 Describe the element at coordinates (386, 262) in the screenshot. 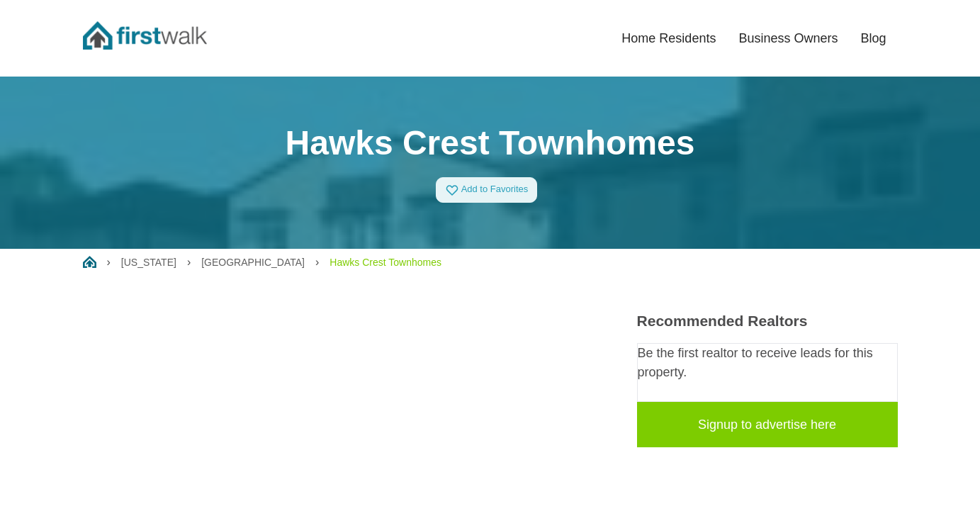

I see `a: Hawks Crest Townhomes` at that location.